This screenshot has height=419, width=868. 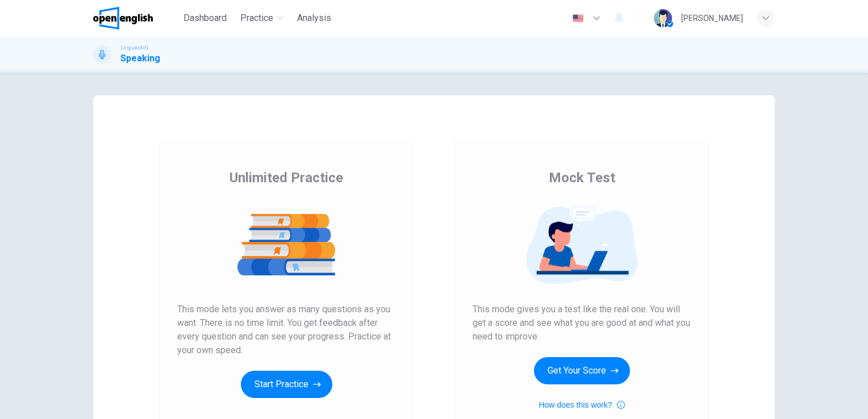 I want to click on span: Unlimited Practice, so click(x=286, y=178).